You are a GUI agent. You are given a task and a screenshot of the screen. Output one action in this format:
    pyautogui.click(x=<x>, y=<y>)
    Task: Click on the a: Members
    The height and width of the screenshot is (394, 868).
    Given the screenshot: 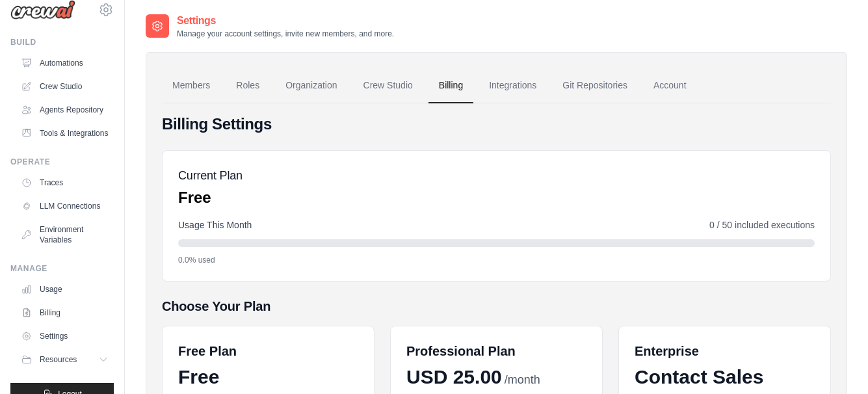 What is the action you would take?
    pyautogui.click(x=191, y=86)
    